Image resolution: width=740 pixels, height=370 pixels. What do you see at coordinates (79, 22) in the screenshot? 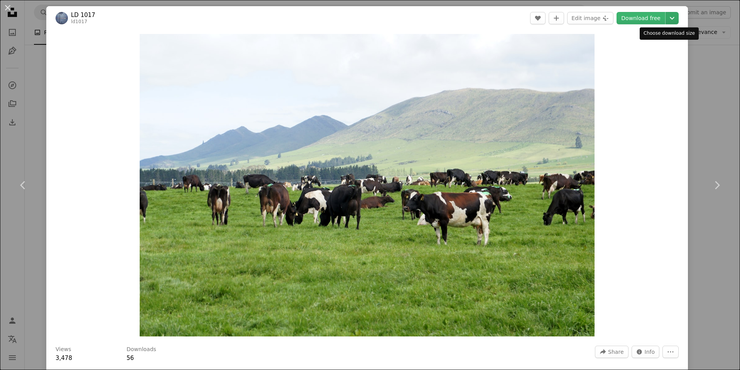
I see `a: ld1017` at bounding box center [79, 22].